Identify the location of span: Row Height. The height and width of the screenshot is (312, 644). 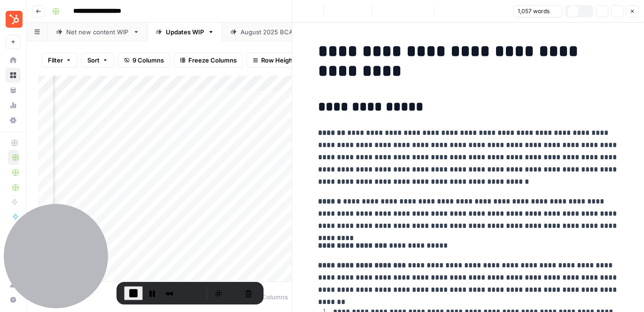
(278, 60).